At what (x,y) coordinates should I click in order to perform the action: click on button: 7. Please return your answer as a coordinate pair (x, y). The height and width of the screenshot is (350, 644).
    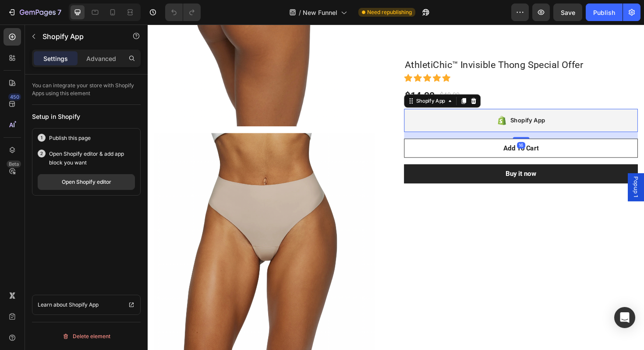
    Looking at the image, I should click on (34, 12).